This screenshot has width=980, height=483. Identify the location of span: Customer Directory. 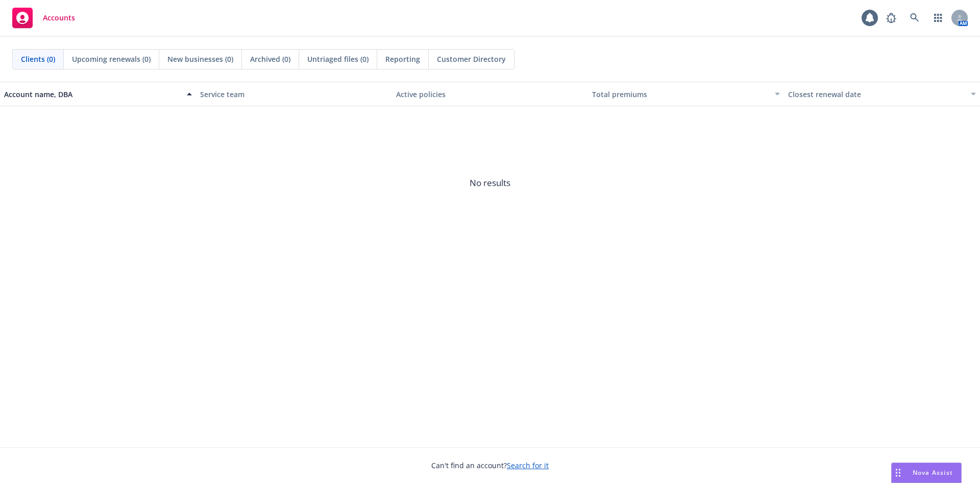
(471, 59).